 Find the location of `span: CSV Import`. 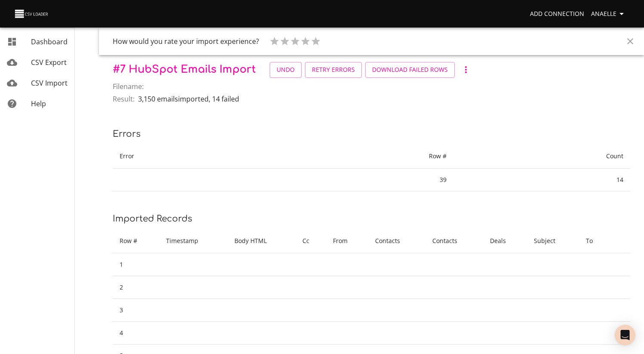

span: CSV Import is located at coordinates (49, 83).